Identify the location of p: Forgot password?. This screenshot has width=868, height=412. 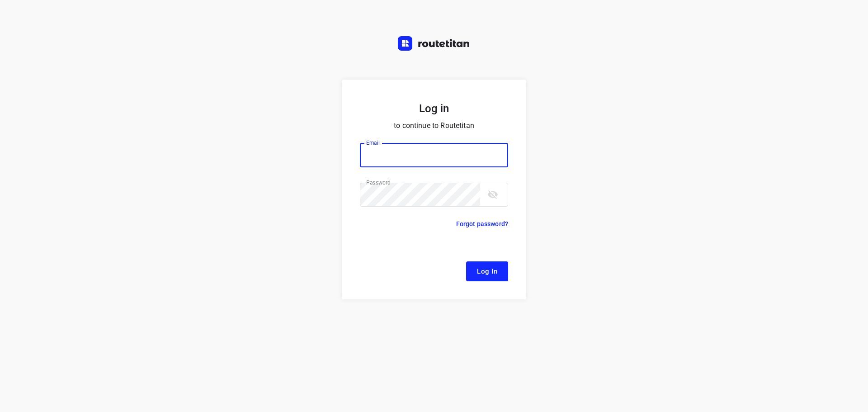
(482, 224).